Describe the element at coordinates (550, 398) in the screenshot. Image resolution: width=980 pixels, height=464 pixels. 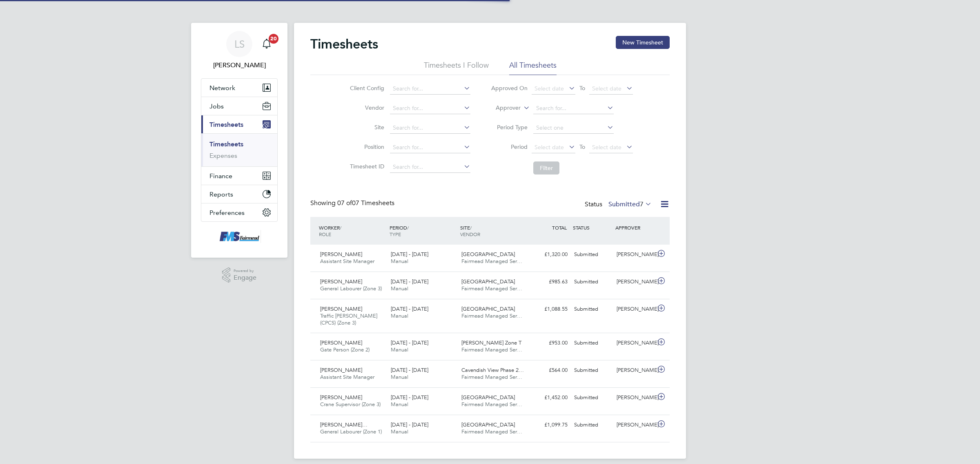
I see `div: £1,452.00` at that location.